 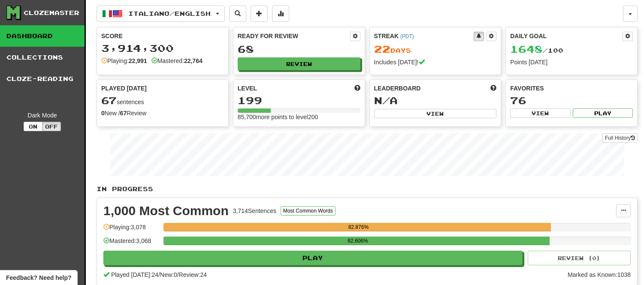 I want to click on div: Mastered:, so click(x=177, y=61).